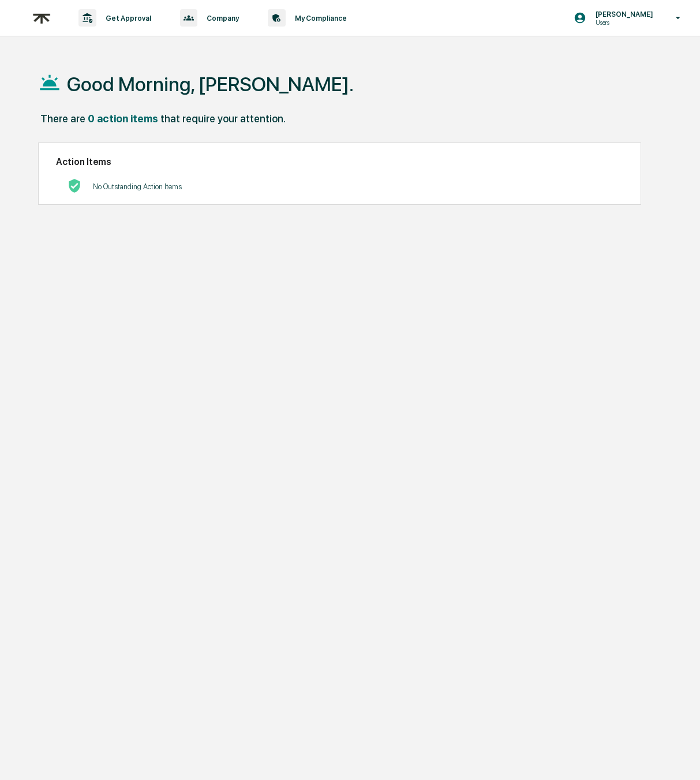  I want to click on p: No Outstanding Action Items, so click(138, 186).